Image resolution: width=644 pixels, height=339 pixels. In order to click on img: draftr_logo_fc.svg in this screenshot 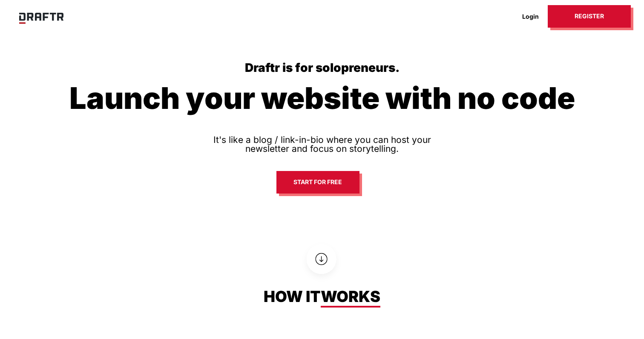, I will do `click(42, 18)`.